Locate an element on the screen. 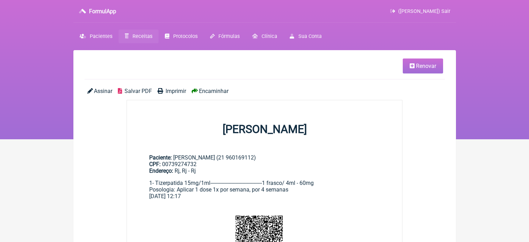 Image resolution: width=529 pixels, height=242 pixels. span: Salvar PDF is located at coordinates (138, 91).